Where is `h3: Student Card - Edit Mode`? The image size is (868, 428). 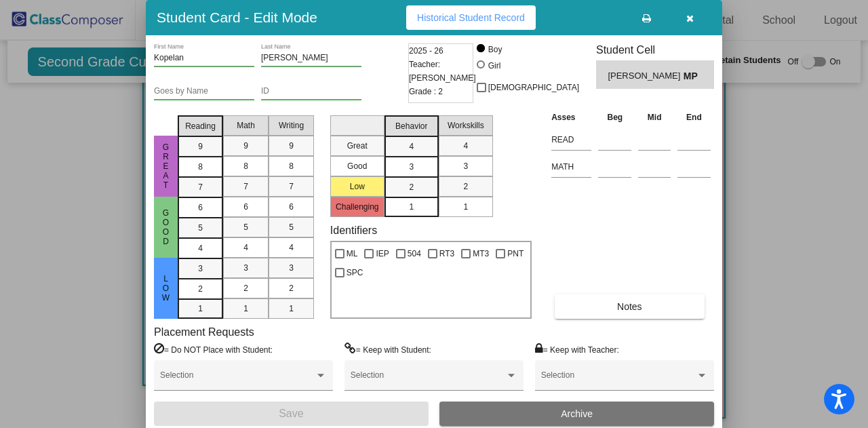
h3: Student Card - Edit Mode is located at coordinates (237, 17).